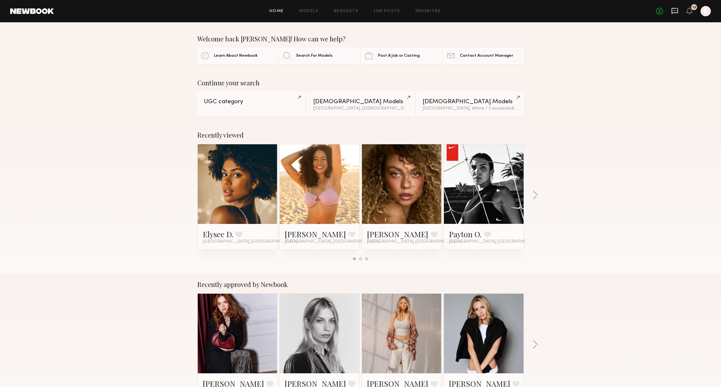 The image size is (721, 387). I want to click on span: & 3 other filter s, so click(526, 108).